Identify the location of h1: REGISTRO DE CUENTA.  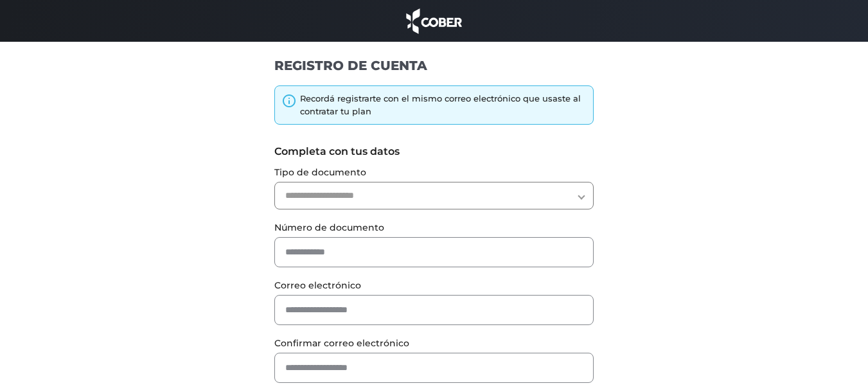
(434, 65).